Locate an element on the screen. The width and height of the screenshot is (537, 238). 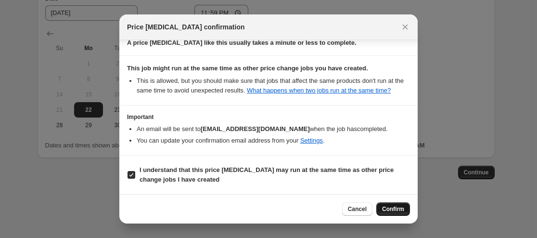
h3: Important is located at coordinates (268, 117).